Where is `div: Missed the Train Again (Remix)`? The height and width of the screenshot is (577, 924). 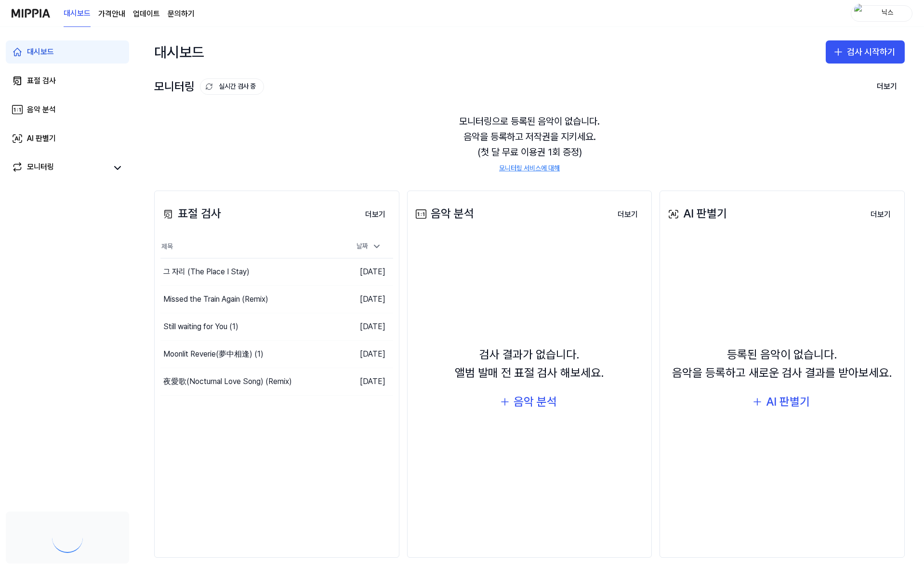 div: Missed the Train Again (Remix) is located at coordinates (215, 299).